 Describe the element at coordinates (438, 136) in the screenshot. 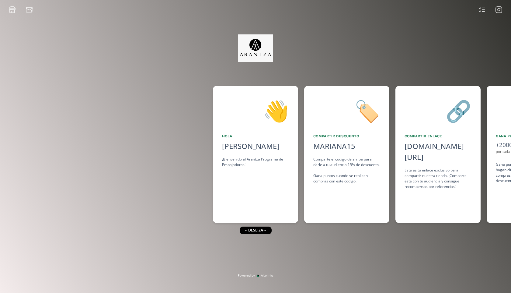

I see `div: Compartir Enlace` at that location.